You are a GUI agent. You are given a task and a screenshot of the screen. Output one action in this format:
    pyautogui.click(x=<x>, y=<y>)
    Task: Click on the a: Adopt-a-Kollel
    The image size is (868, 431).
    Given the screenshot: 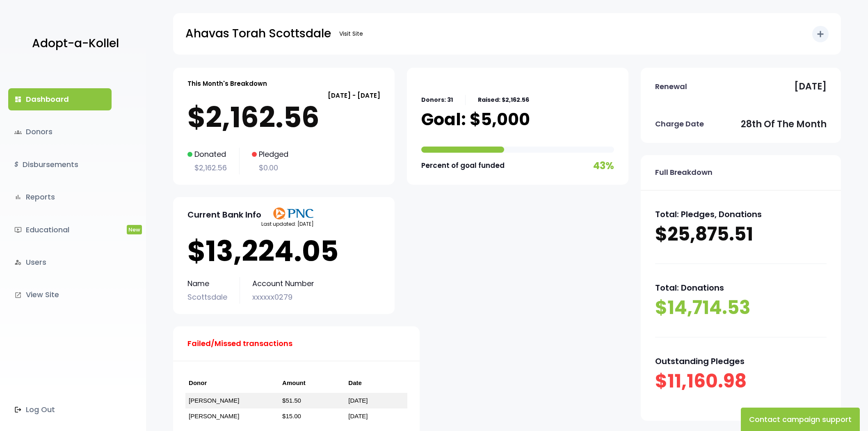 What is the action you would take?
    pyautogui.click(x=73, y=44)
    